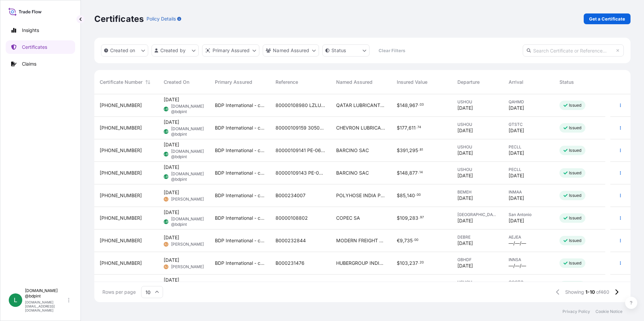 The image size is (644, 321). Describe the element at coordinates (404, 151) in the screenshot. I see `span: 391` at that location.